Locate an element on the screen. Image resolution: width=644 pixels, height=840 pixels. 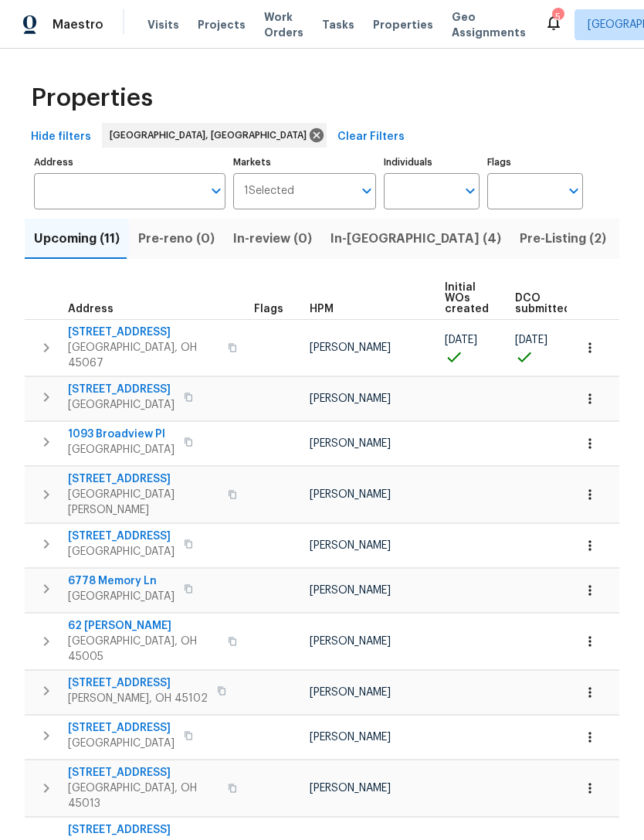
span: Projects is located at coordinates (221, 24).